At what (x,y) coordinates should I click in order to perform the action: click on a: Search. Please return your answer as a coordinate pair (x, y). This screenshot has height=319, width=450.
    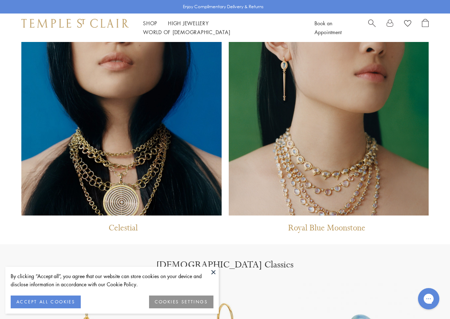
    Looking at the image, I should click on (371, 28).